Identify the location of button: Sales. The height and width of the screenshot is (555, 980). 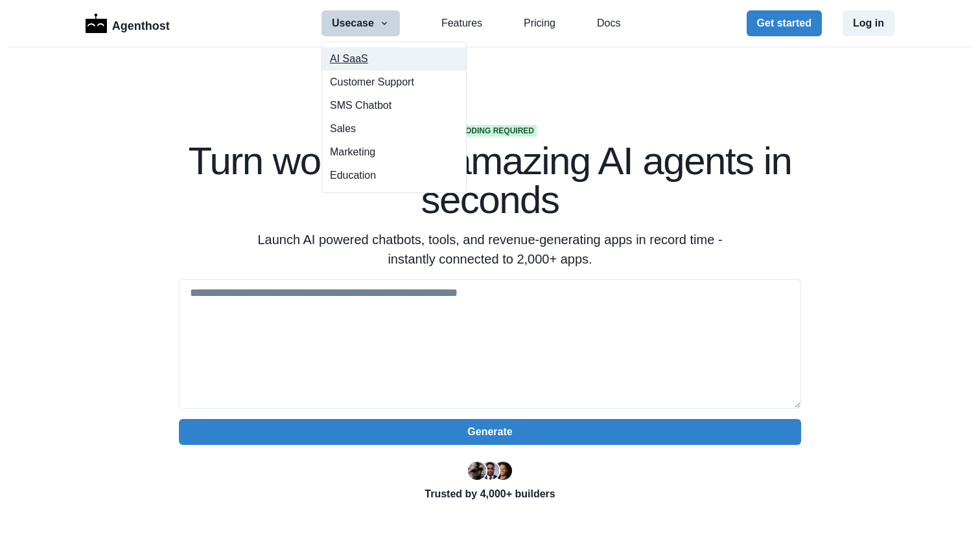
(394, 129).